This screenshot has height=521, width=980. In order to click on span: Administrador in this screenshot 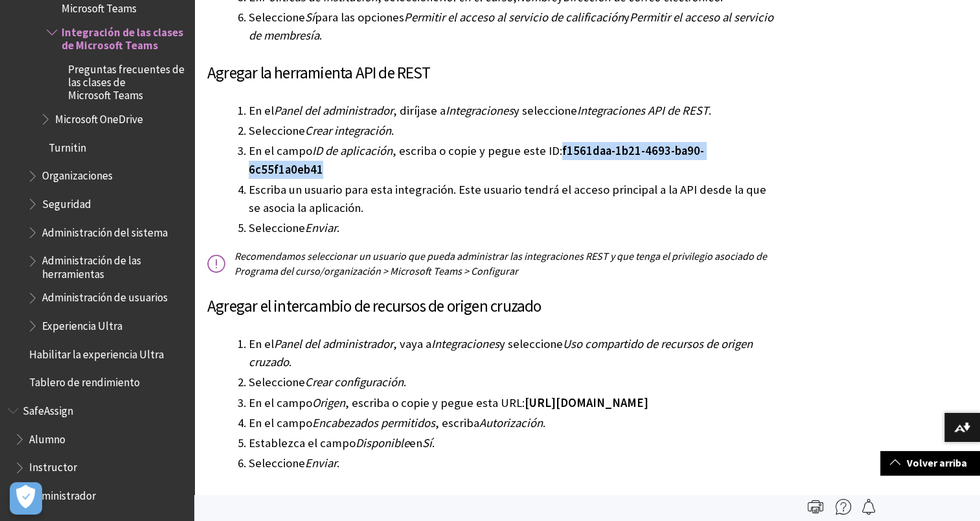, I will do `click(62, 493)`.